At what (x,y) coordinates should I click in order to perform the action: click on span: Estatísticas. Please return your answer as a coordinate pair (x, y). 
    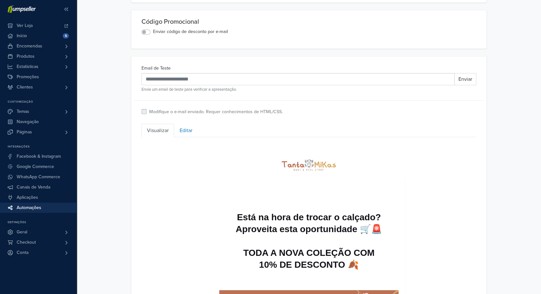
    Looking at the image, I should click on (28, 67).